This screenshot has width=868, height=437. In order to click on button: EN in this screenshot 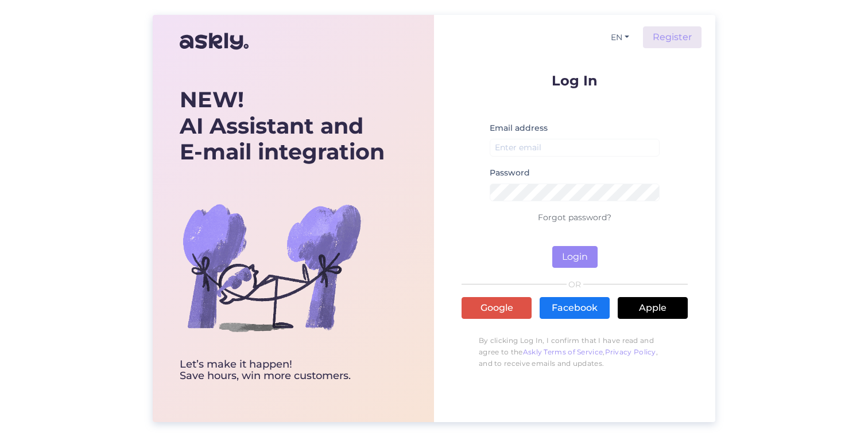, I will do `click(620, 37)`.